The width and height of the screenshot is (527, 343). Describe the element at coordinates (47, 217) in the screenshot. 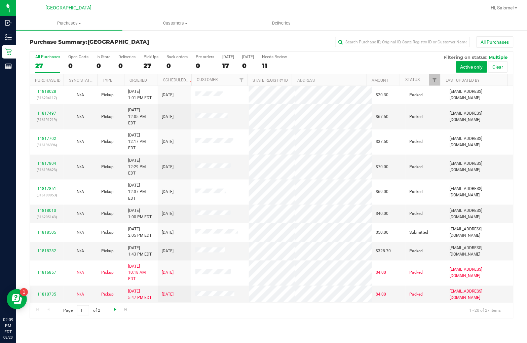

I see `p: (316205143)` at that location.